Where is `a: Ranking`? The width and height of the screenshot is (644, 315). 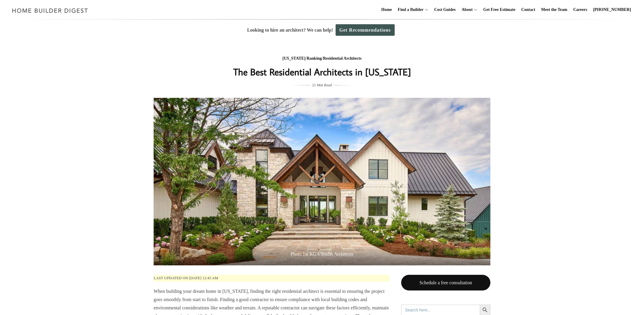
a: Ranking is located at coordinates (314, 58).